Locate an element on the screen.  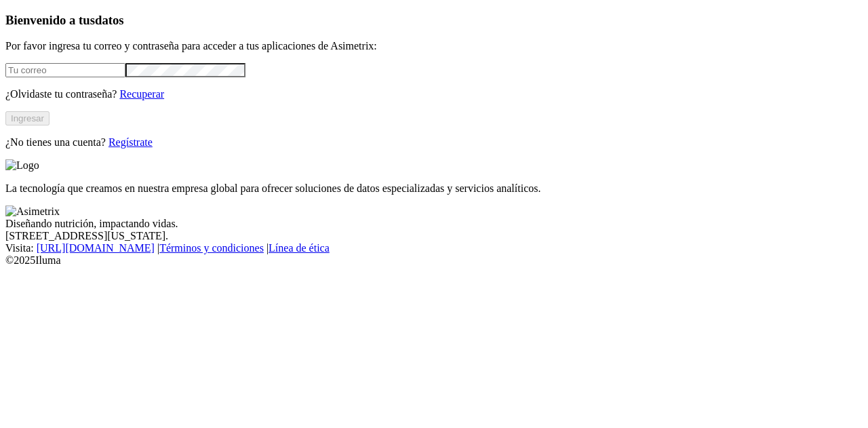
span: datos is located at coordinates (109, 20).